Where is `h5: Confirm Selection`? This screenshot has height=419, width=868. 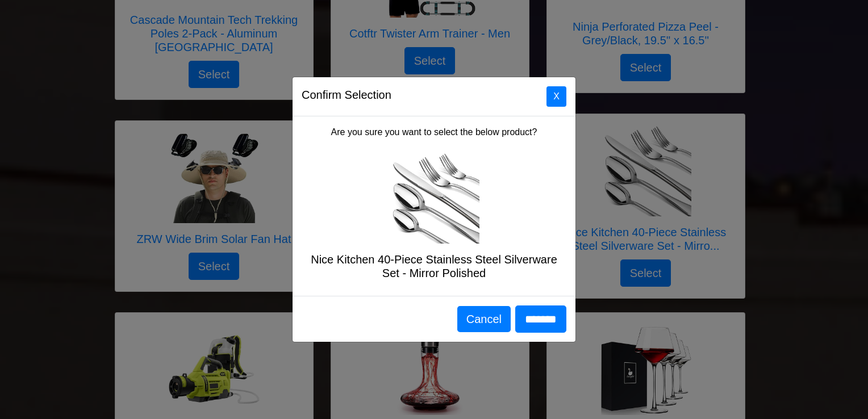 h5: Confirm Selection is located at coordinates (347, 95).